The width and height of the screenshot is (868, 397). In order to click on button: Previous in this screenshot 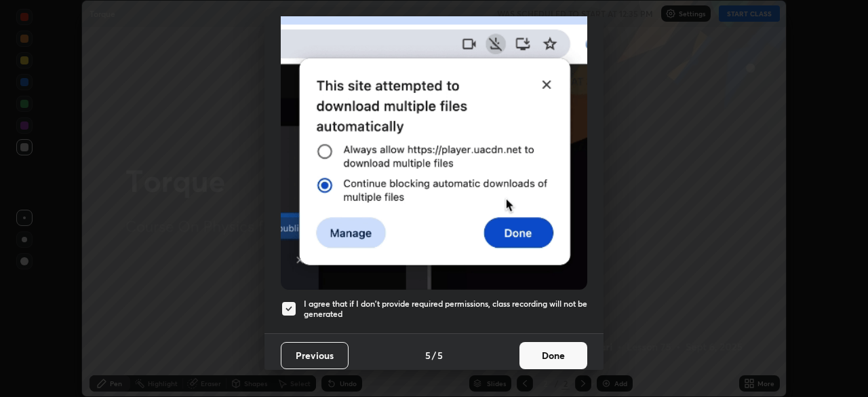, I will do `click(314, 356)`.